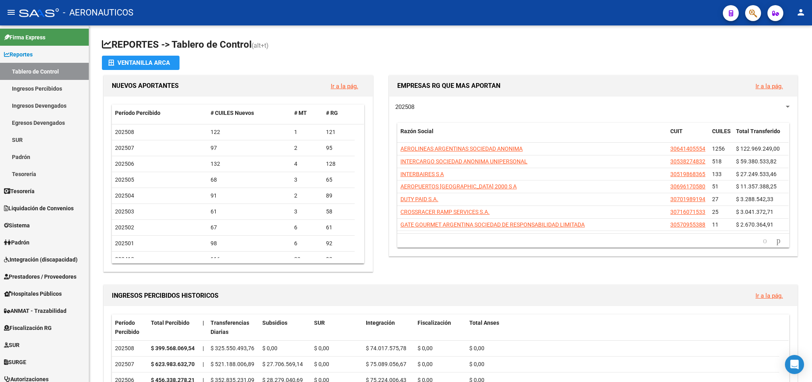 This screenshot has height=382, width=812. What do you see at coordinates (339, 148) in the screenshot?
I see `div: 95` at bounding box center [339, 148].